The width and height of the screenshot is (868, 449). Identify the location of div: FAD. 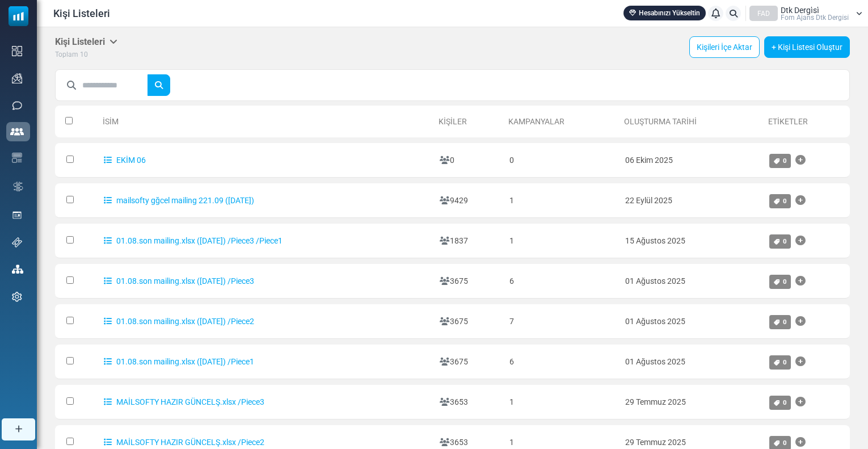
(764, 13).